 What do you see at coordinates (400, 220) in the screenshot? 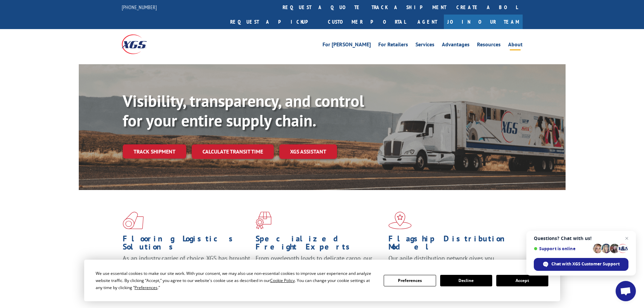
I see `img: xgs-icon-flagship-distribution-model-red` at bounding box center [400, 220].